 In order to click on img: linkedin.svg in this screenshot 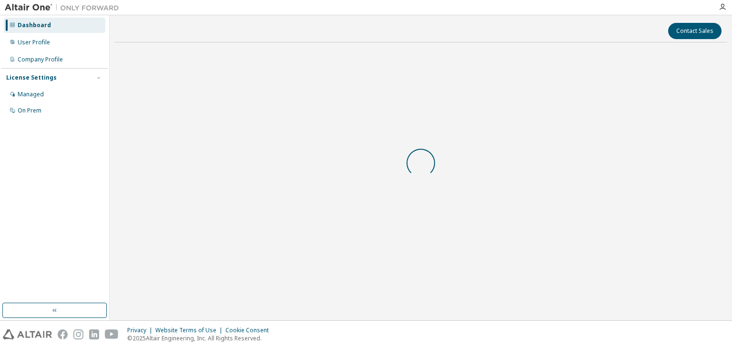, I will do `click(94, 334)`.